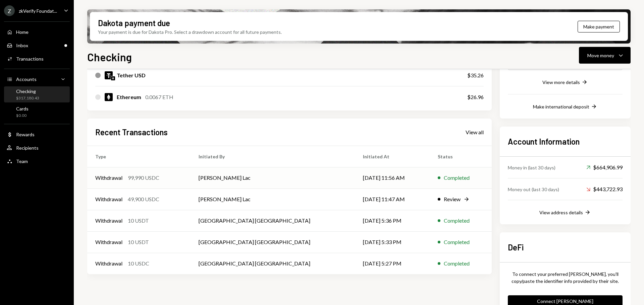  I want to click on button: Move money, so click(605, 55).